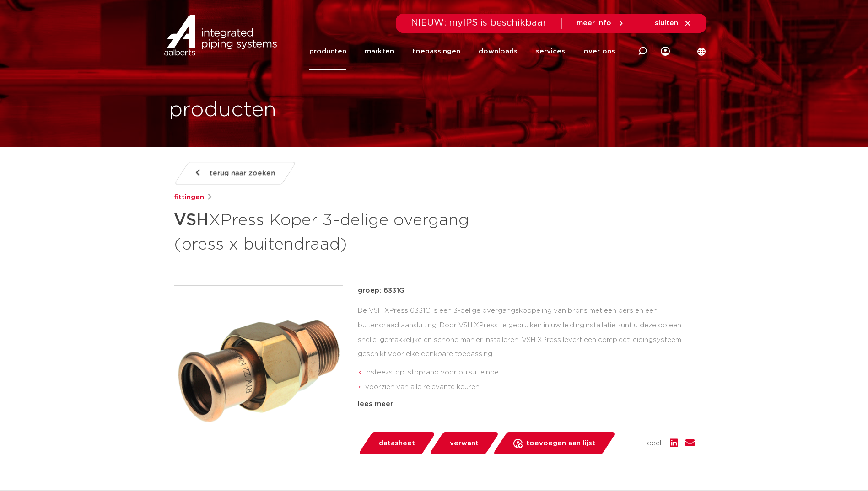 The width and height of the screenshot is (868, 491). What do you see at coordinates (655, 443) in the screenshot?
I see `span: deel:` at bounding box center [655, 443].